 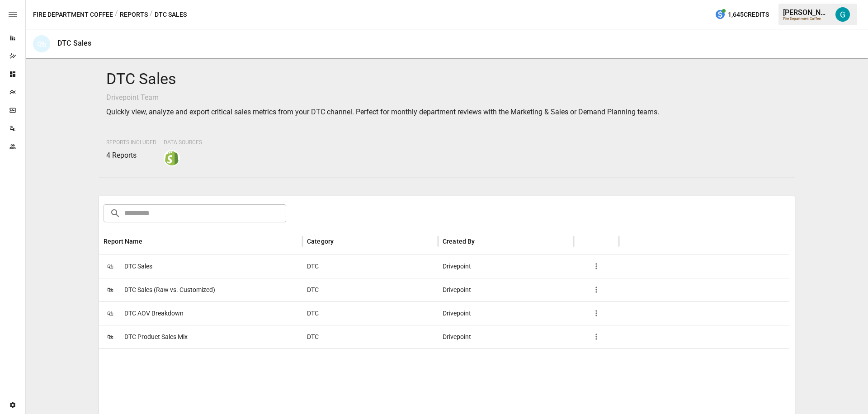 I want to click on img: shopify, so click(x=172, y=158).